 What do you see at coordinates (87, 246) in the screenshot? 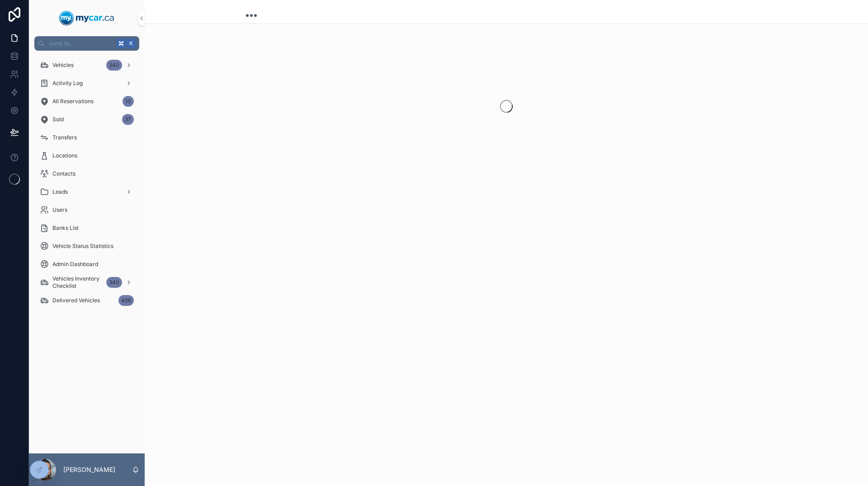
I see `a: Vehicle Status Statistics` at bounding box center [87, 246].